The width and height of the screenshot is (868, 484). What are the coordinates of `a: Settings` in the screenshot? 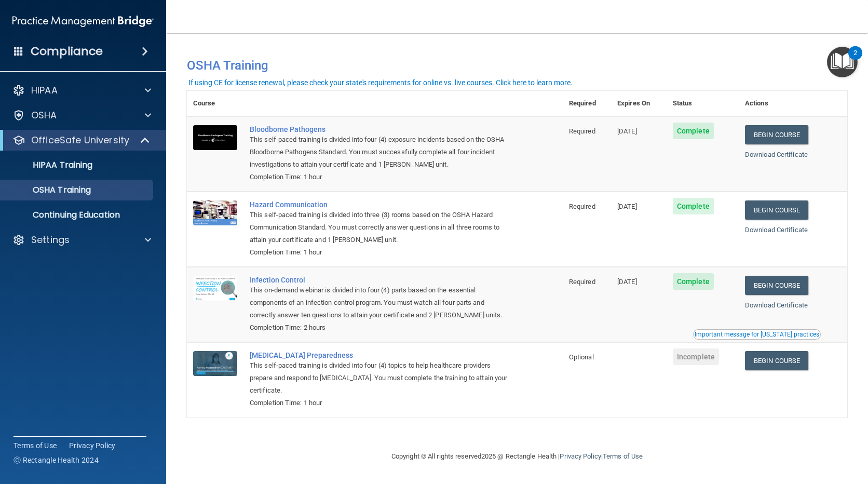 It's located at (81, 240).